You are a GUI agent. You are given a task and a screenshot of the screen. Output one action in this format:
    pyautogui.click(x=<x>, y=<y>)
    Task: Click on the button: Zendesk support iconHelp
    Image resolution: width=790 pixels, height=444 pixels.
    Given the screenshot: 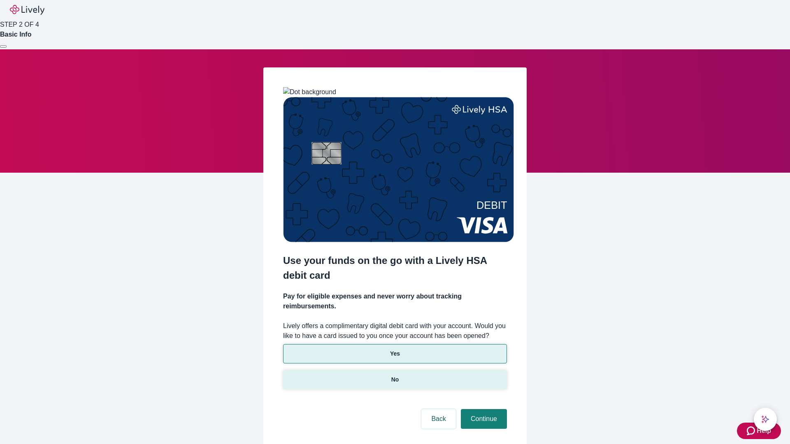 What is the action you would take?
    pyautogui.click(x=759, y=431)
    